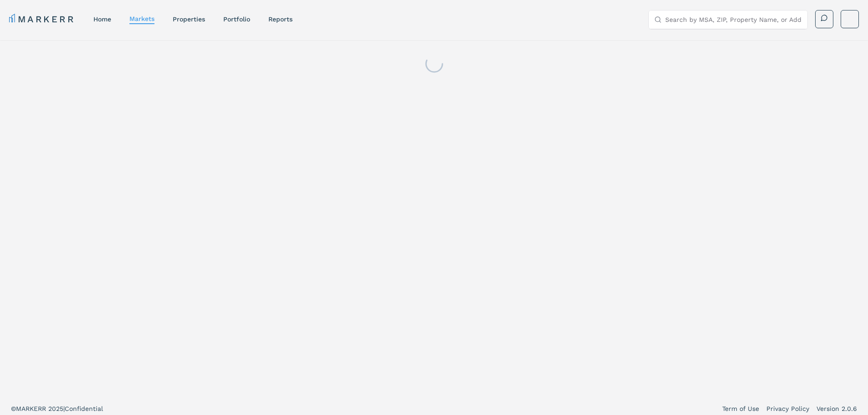 The image size is (868, 415). What do you see at coordinates (836, 409) in the screenshot?
I see `a: Version 2.0.6` at bounding box center [836, 409].